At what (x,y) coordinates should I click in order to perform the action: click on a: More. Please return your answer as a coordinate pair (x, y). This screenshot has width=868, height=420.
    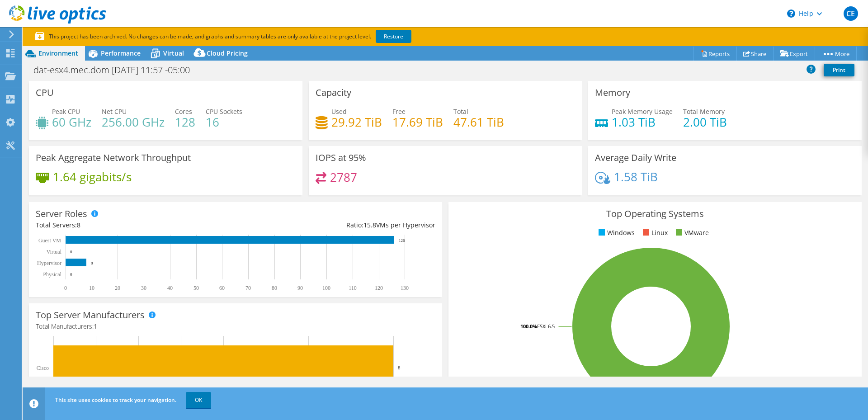
    Looking at the image, I should click on (836, 54).